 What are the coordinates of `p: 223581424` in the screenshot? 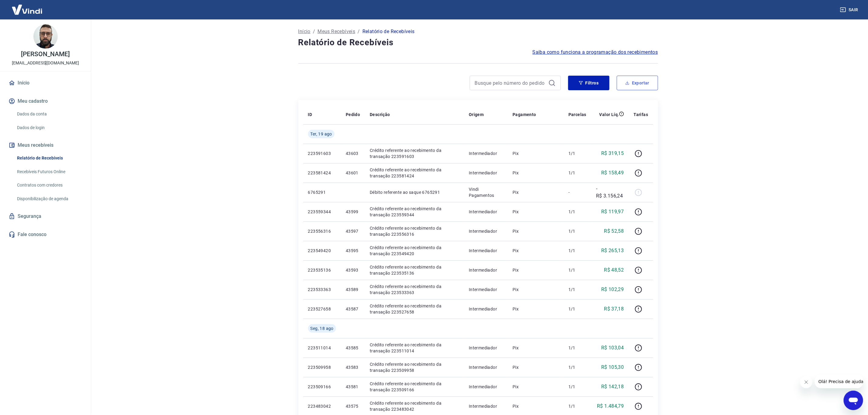 It's located at (322, 173).